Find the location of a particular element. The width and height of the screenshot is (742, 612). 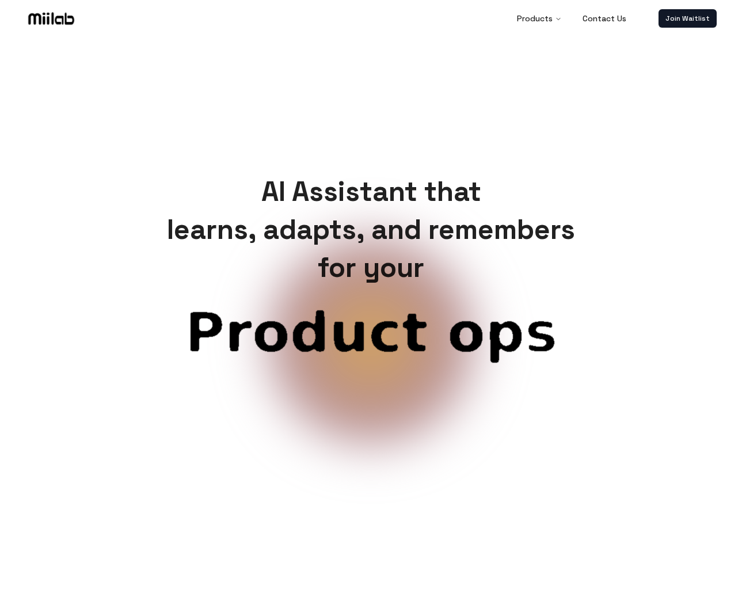

a: Join Waitlist is located at coordinates (687, 18).